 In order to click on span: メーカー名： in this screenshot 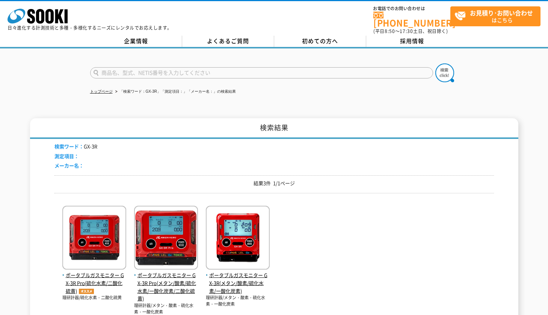, I will do `click(69, 165)`.